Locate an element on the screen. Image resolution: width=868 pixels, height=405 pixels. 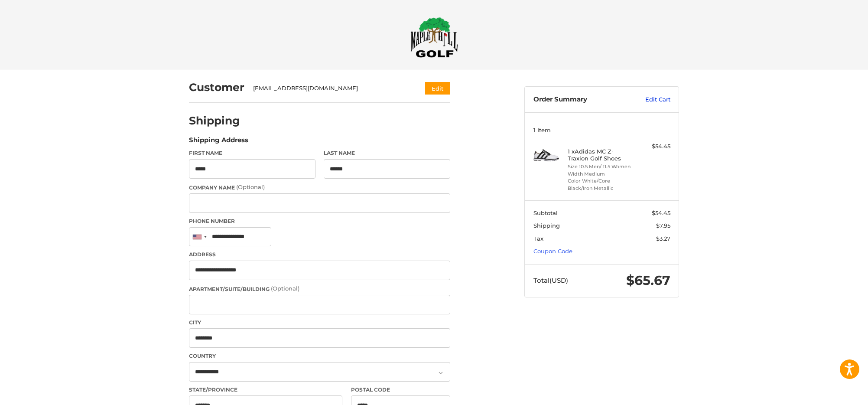
label: Phone Number is located at coordinates (320, 221).